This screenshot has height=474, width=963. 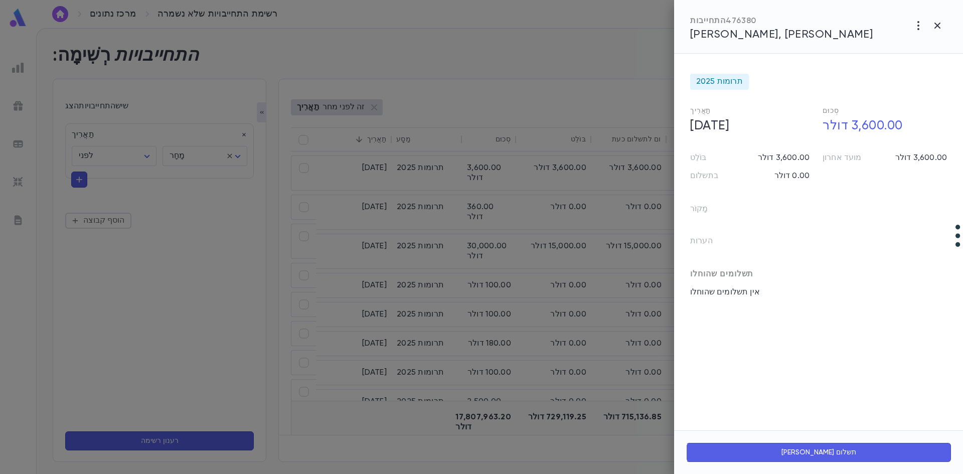 I want to click on font: תשלומים שהוחלו, so click(x=722, y=274).